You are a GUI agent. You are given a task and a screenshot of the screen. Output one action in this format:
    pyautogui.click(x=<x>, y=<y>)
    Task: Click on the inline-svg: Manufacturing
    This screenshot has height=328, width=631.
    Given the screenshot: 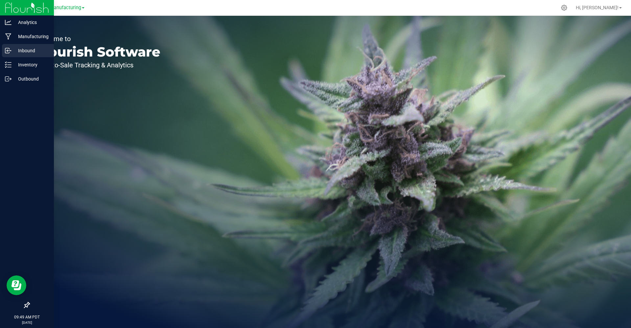 What is the action you would take?
    pyautogui.click(x=8, y=36)
    